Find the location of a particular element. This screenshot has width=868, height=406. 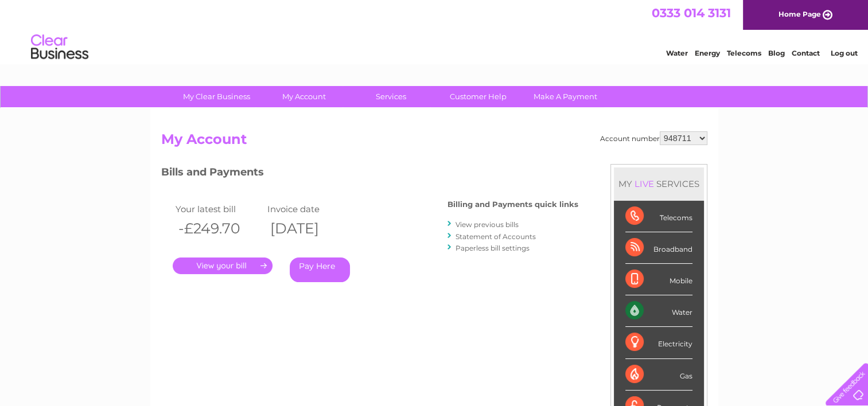

a: Customer Help is located at coordinates (478, 96).